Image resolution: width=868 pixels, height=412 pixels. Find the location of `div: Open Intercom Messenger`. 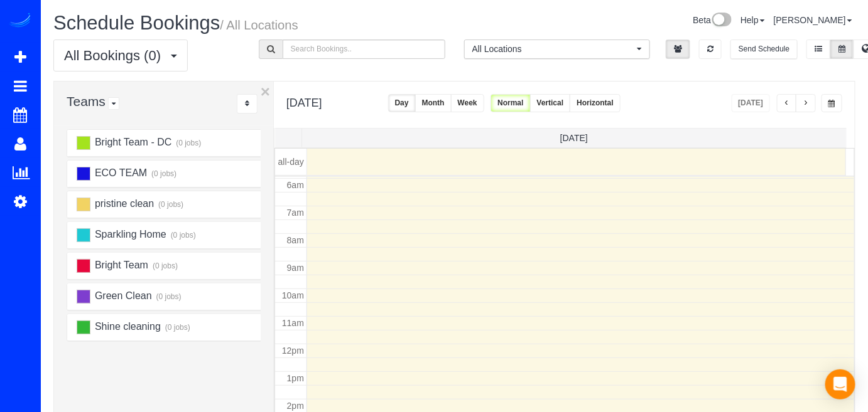

div: Open Intercom Messenger is located at coordinates (840, 384).